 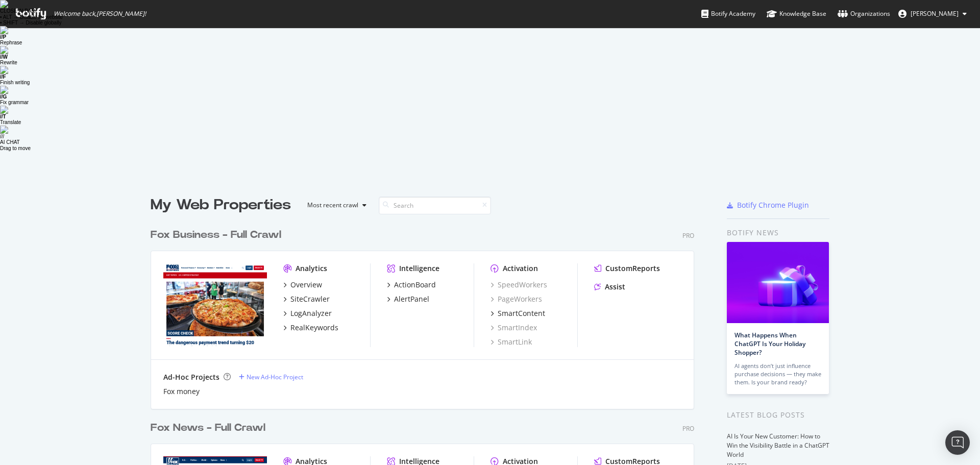 I want to click on a: ActionBoard, so click(x=411, y=285).